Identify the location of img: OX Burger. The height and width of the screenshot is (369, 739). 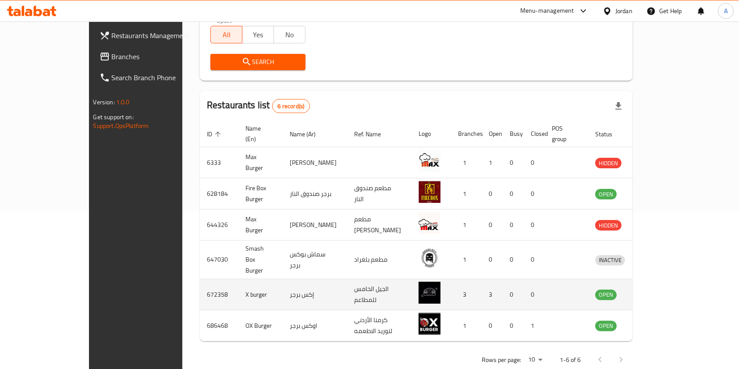
(429, 324).